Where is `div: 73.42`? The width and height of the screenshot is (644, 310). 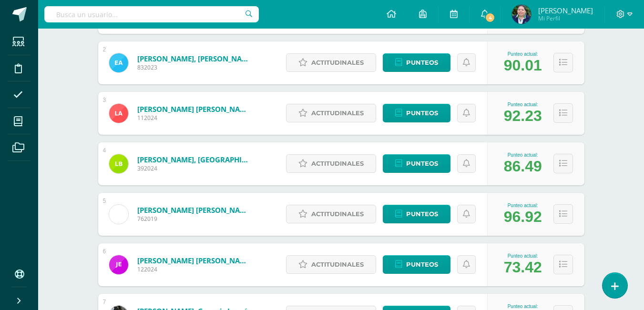 div: 73.42 is located at coordinates (522, 267).